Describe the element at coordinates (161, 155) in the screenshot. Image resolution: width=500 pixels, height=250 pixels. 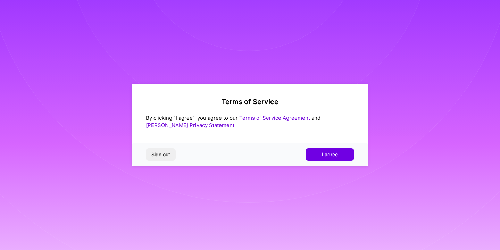
I see `button: Sign out` at that location.